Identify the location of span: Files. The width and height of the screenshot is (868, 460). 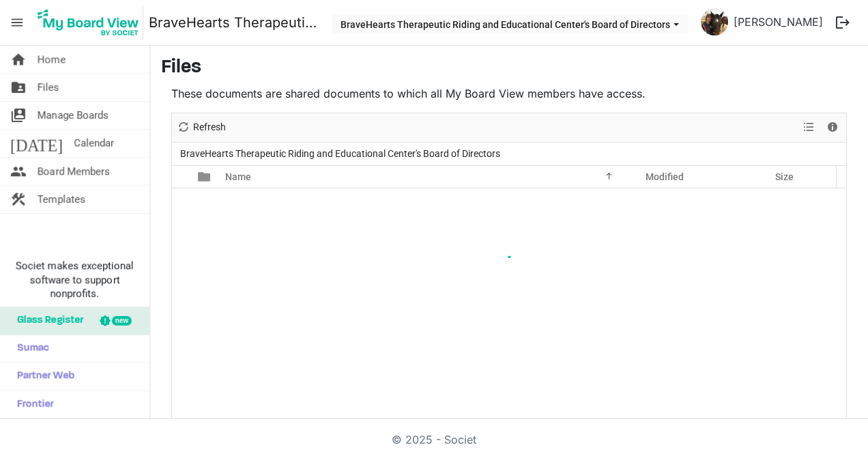
(48, 88).